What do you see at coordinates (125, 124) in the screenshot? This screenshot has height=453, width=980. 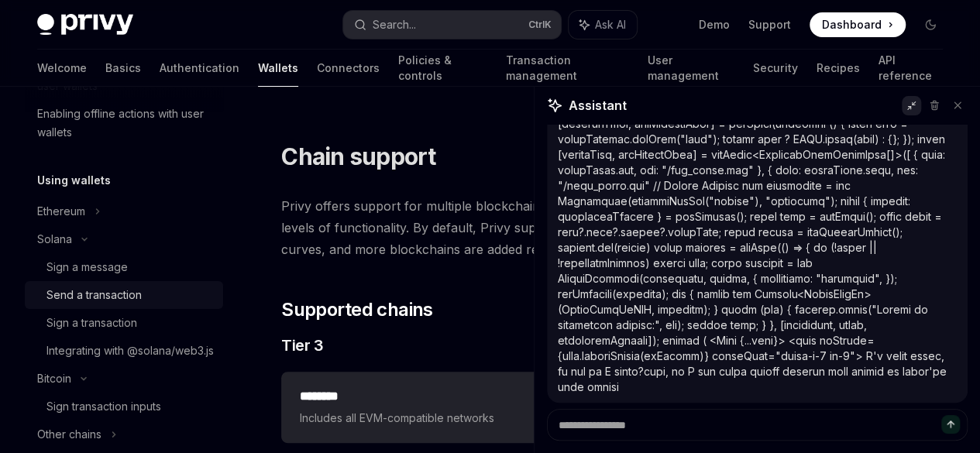 I see `div: Enabling offline actions with user wallets` at bounding box center [125, 124].